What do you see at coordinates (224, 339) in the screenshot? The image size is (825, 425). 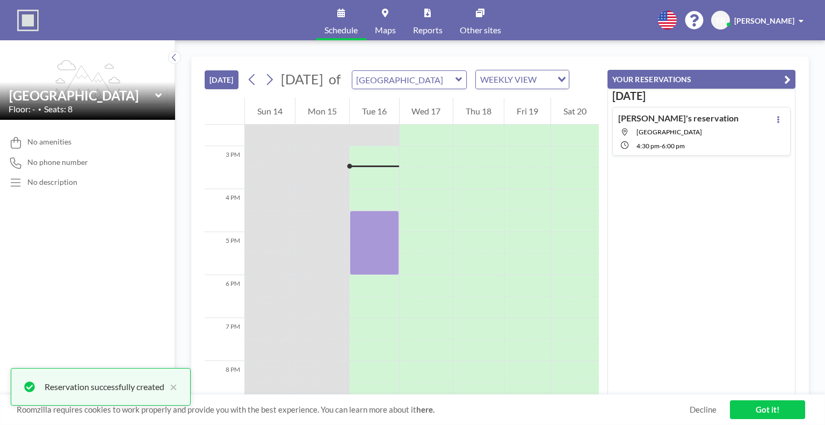 I see `div: 7 PM` at bounding box center [224, 339].